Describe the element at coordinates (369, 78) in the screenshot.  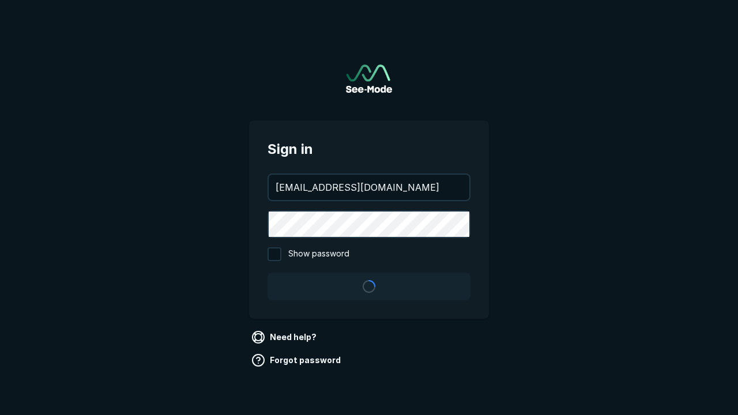
I see `a: Go to sign in` at that location.